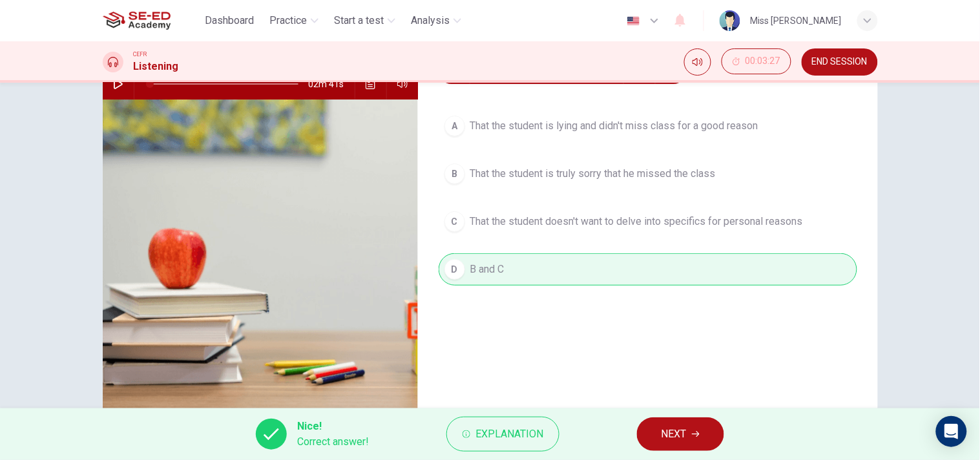 This screenshot has height=460, width=980. I want to click on span: Nice!, so click(332, 426).